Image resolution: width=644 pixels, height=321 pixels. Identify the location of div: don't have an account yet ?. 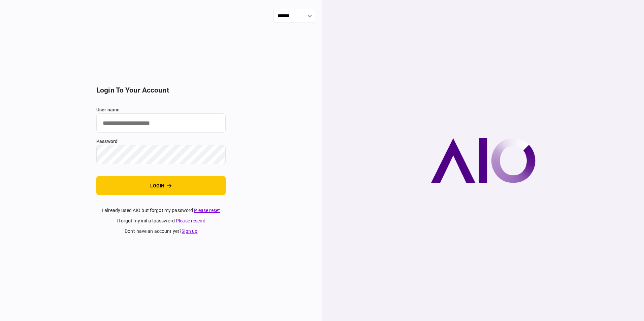
(161, 231).